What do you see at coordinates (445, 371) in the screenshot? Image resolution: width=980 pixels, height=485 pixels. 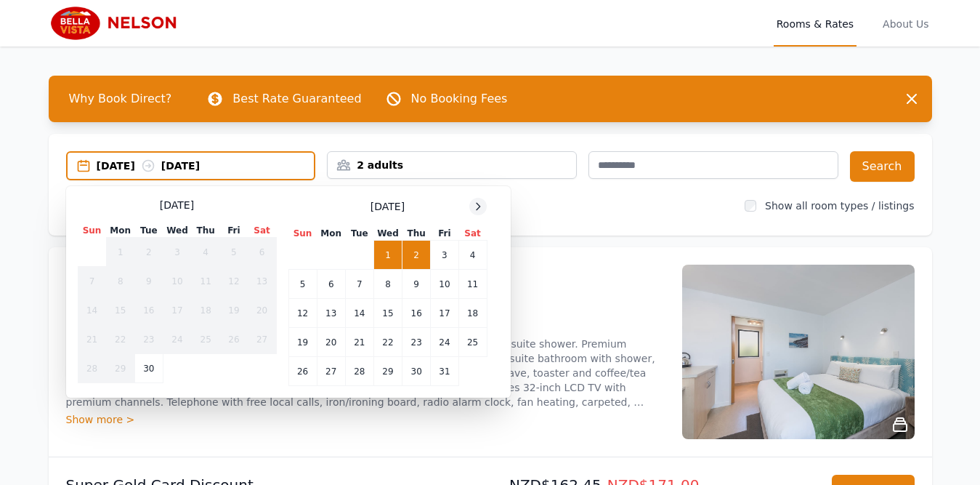 I see `td: 31` at bounding box center [445, 371].